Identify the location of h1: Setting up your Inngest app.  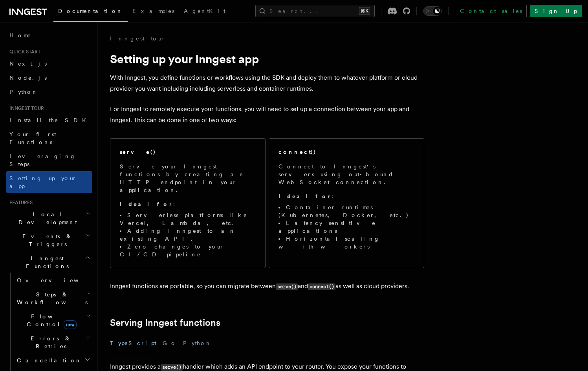
(267, 59).